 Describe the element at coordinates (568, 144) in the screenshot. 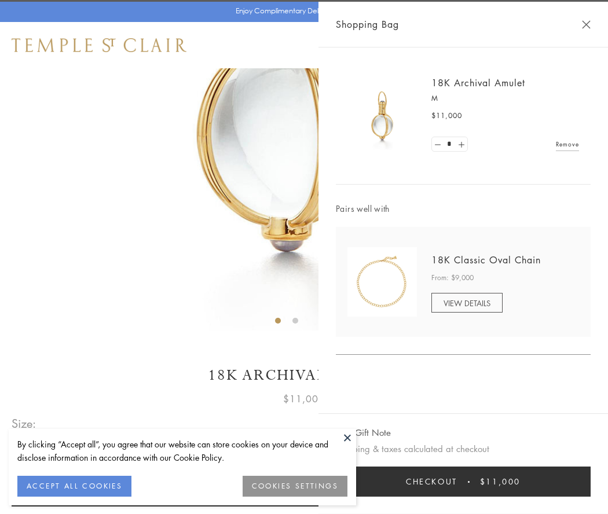

I see `a: Remove` at that location.